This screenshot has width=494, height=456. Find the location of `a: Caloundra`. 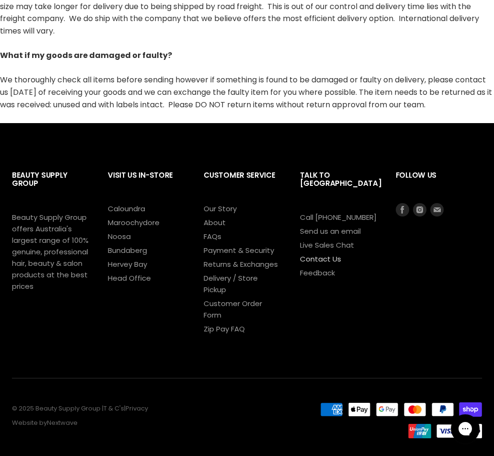

a: Caloundra is located at coordinates (127, 208).